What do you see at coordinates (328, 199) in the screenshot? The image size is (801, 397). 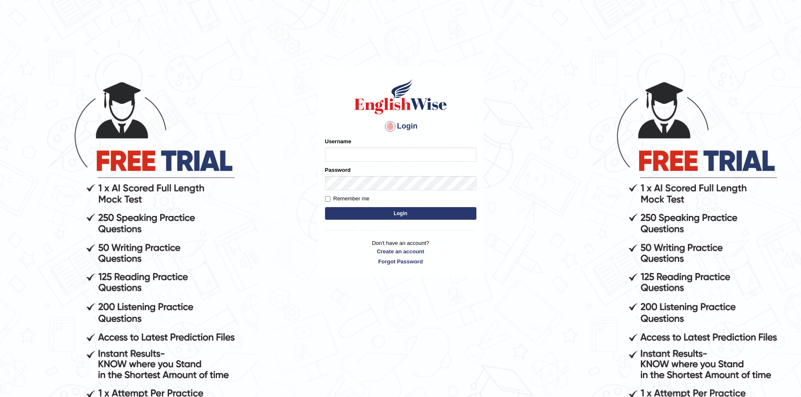 I see `input: Remember me` at bounding box center [328, 199].